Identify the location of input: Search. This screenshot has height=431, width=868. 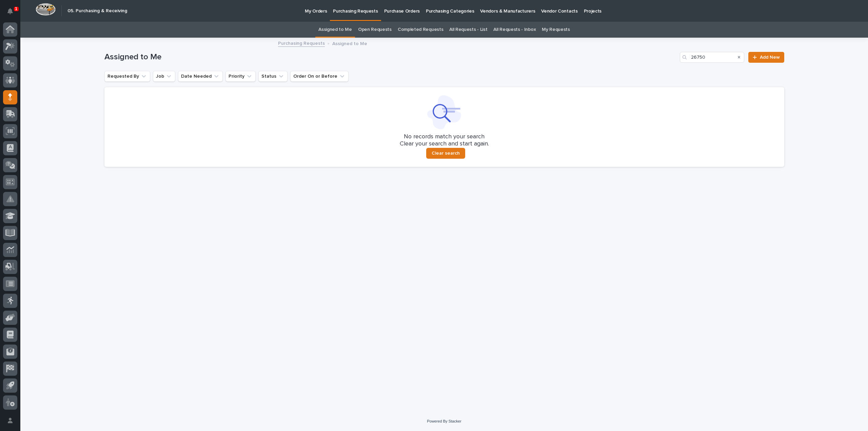
(713, 57).